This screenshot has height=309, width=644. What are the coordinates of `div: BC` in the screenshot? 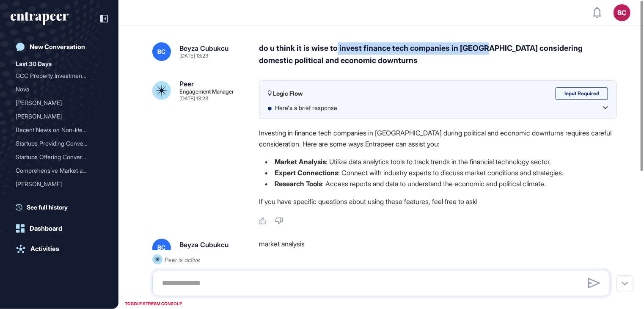 It's located at (622, 13).